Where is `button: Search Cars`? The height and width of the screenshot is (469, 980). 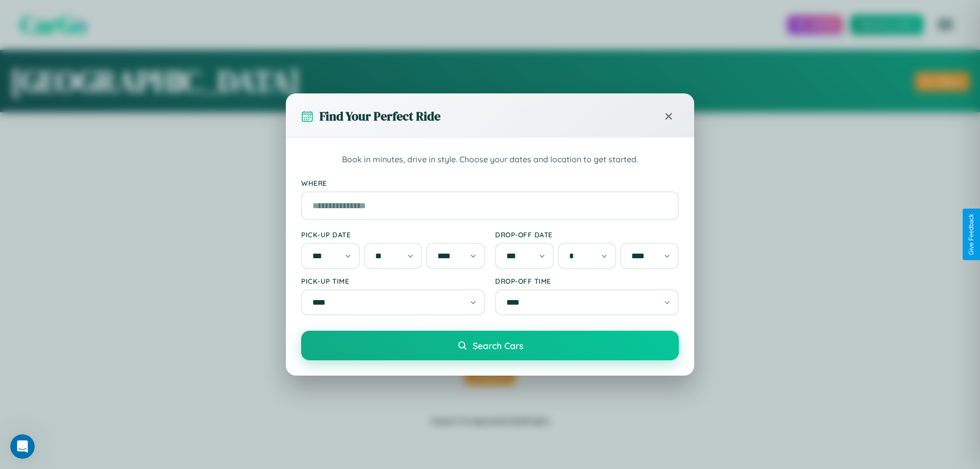
button: Search Cars is located at coordinates (490, 346).